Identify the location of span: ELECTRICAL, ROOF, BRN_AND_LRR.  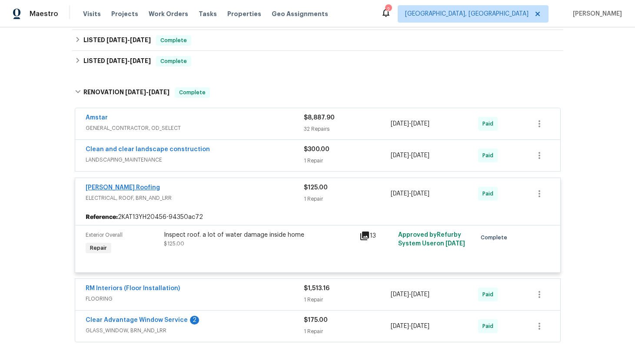
(195, 198).